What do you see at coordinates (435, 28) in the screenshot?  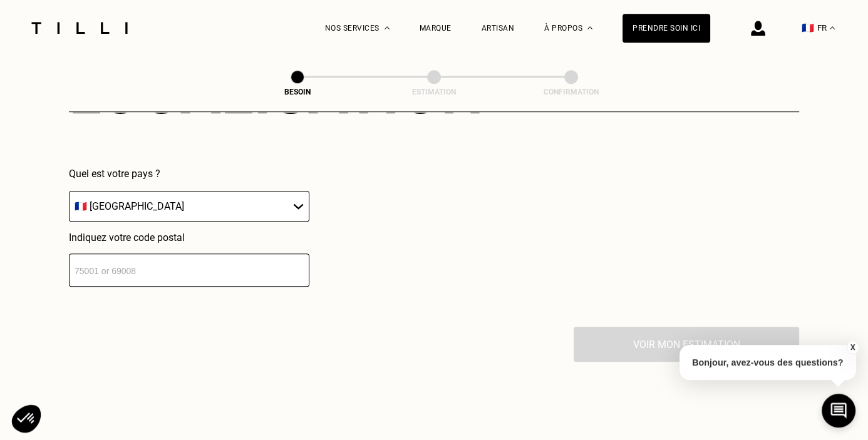 I see `div: Marque` at bounding box center [435, 28].